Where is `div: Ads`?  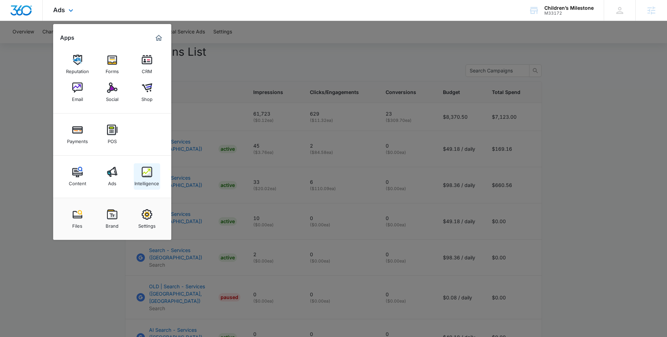 div: Ads is located at coordinates (112, 181).